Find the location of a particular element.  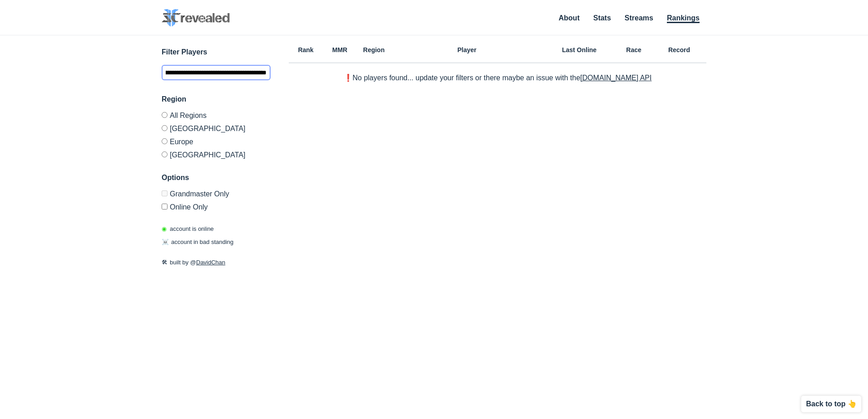

a: DavidChan is located at coordinates (211, 263).